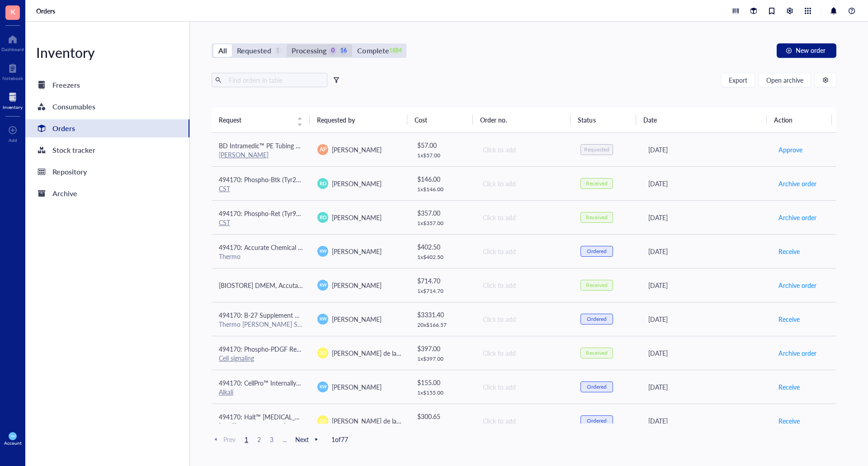 Image resolution: width=868 pixels, height=466 pixels. Describe the element at coordinates (439, 120) in the screenshot. I see `th: Cost` at that location.